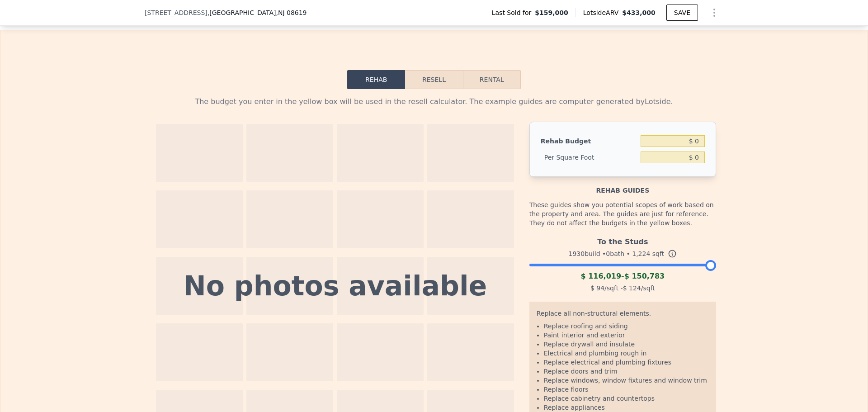 This screenshot has height=412, width=868. I want to click on span: $ 124, so click(632, 288).